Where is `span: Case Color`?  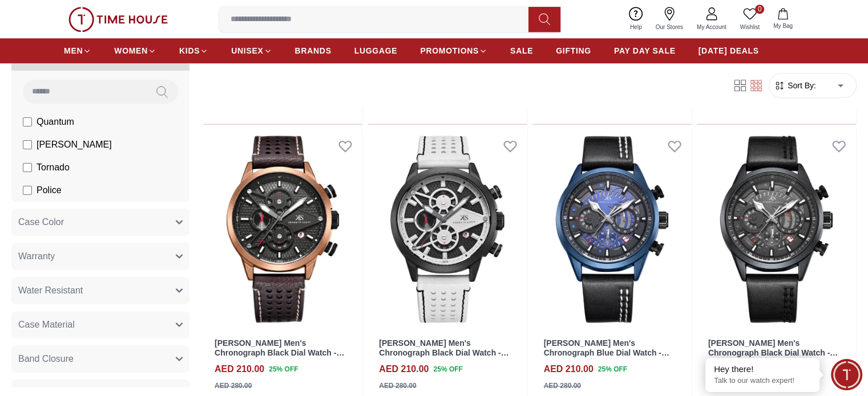
span: Case Color is located at coordinates (41, 222).